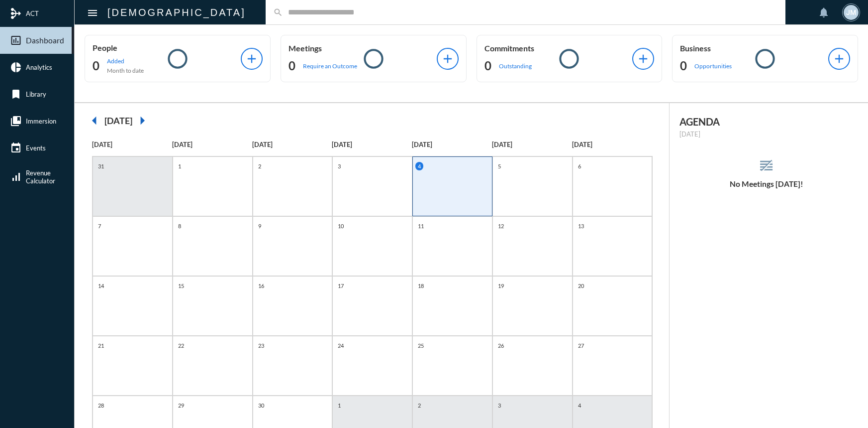  I want to click on p: 19, so click(501, 285).